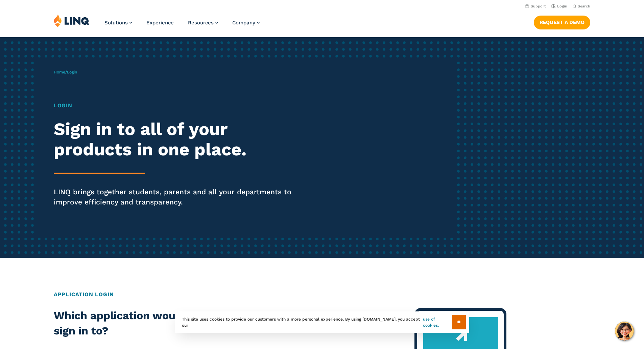 The height and width of the screenshot is (349, 644). Describe the element at coordinates (161, 323) in the screenshot. I see `h2: Which application would you like to sign in to?` at that location.